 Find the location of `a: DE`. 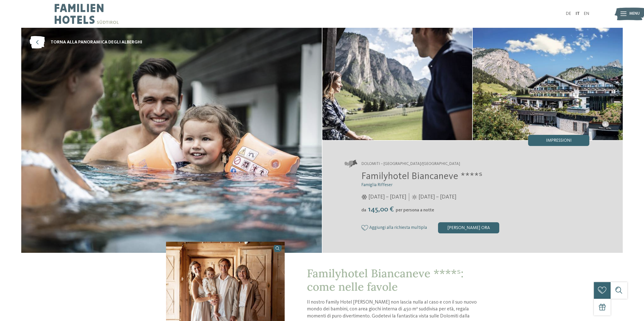

a: DE is located at coordinates (568, 14).